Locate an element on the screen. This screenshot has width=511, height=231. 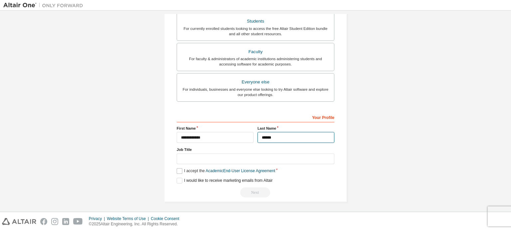
label: First Name is located at coordinates (215, 129).